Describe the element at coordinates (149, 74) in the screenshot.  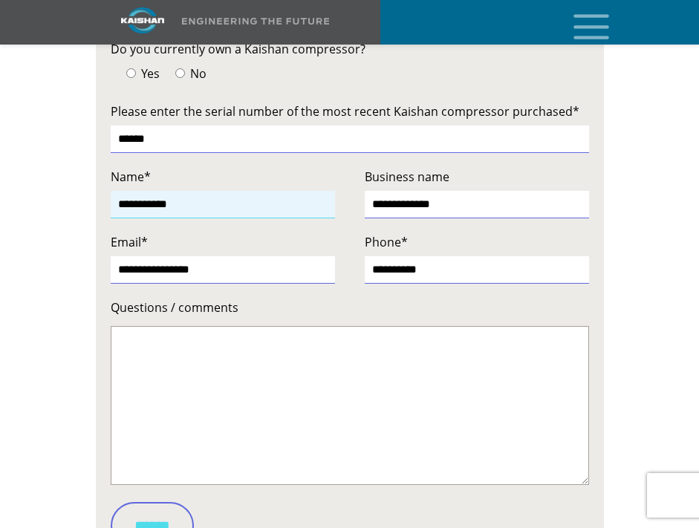
I see `span: Yes` at that location.